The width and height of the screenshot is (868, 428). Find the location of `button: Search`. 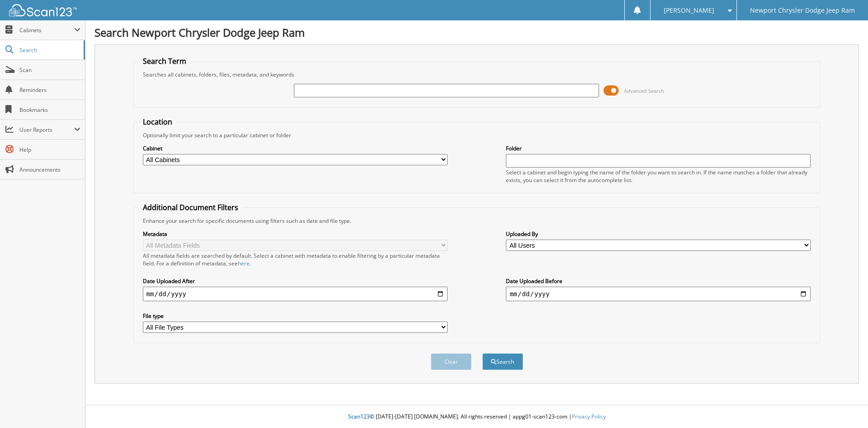

button: Search is located at coordinates (503, 361).